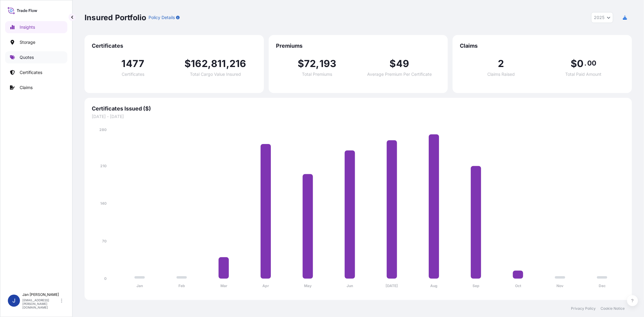 Image resolution: width=644 pixels, height=317 pixels. I want to click on span: 0, so click(580, 64).